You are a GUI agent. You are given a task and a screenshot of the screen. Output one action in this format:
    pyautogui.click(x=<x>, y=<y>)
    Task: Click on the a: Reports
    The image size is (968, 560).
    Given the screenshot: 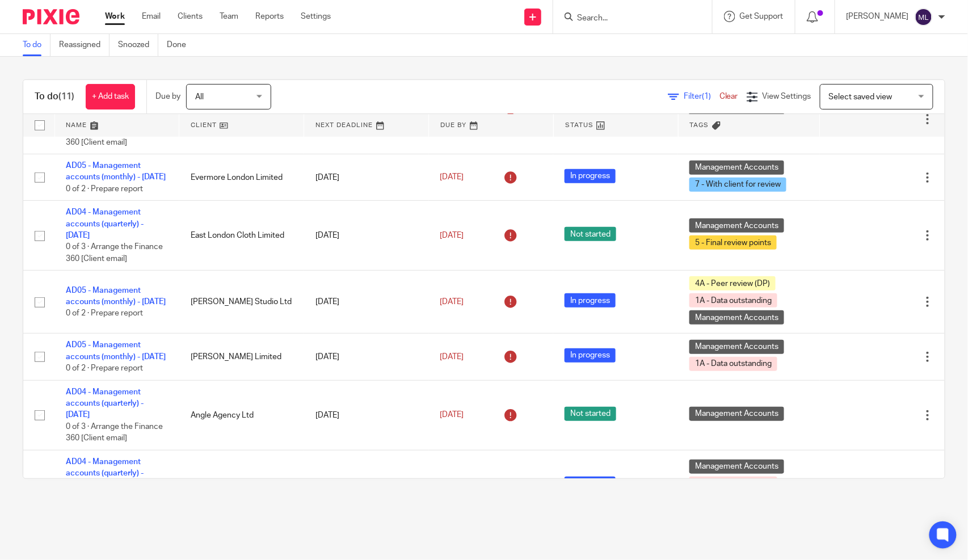 What is the action you would take?
    pyautogui.click(x=270, y=16)
    